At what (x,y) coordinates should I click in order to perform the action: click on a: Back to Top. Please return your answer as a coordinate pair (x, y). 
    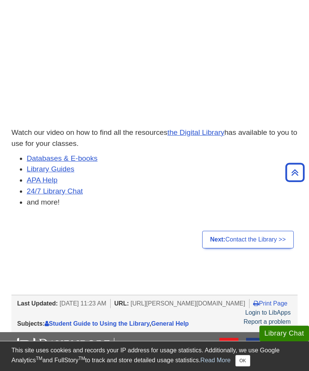
    Looking at the image, I should click on (295, 172).